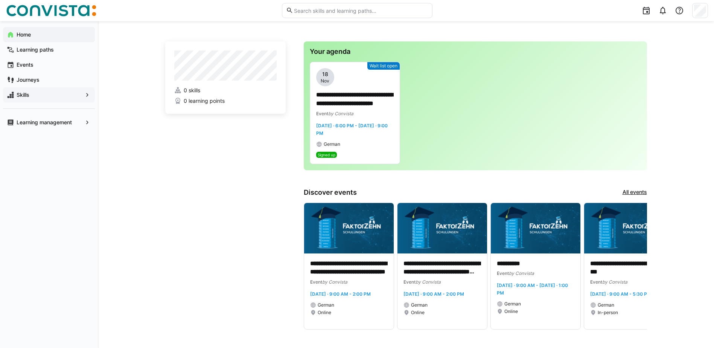  Describe the element at coordinates (608, 312) in the screenshot. I see `span: In-person` at that location.